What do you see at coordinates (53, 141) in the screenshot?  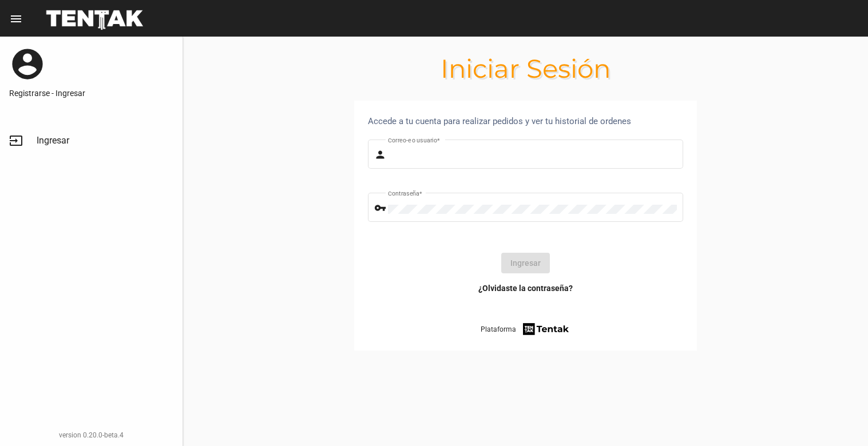 I see `span: Ingresar` at bounding box center [53, 141].